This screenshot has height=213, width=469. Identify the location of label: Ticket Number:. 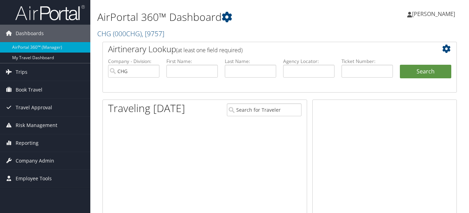
(367, 61).